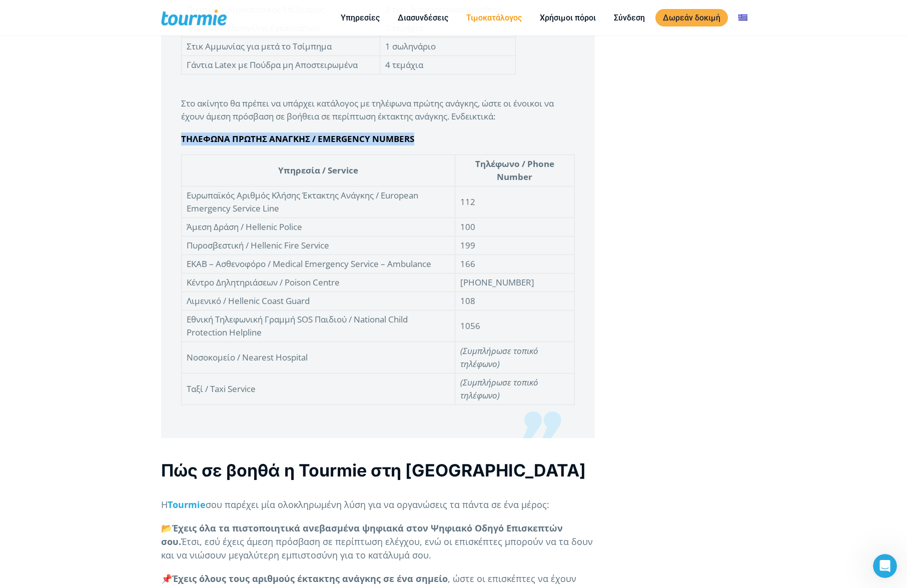  I want to click on td: 112, so click(515, 202).